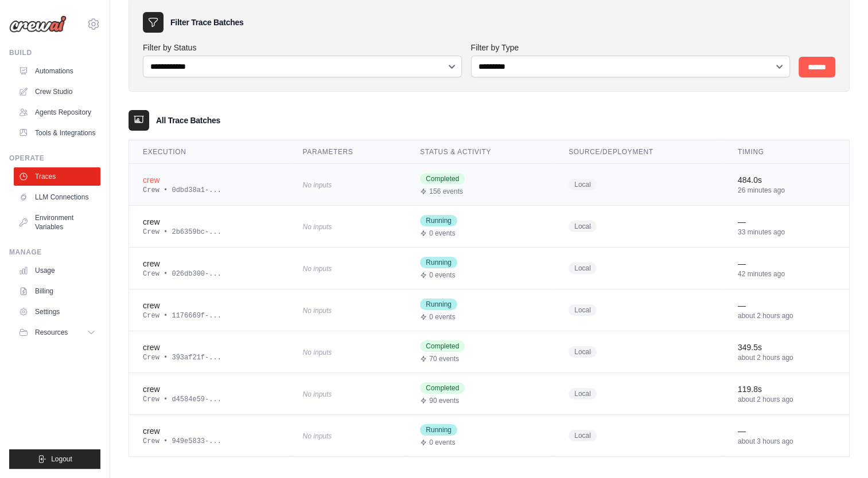 The width and height of the screenshot is (868, 478). Describe the element at coordinates (57, 222) in the screenshot. I see `a: Environment Variables` at that location.